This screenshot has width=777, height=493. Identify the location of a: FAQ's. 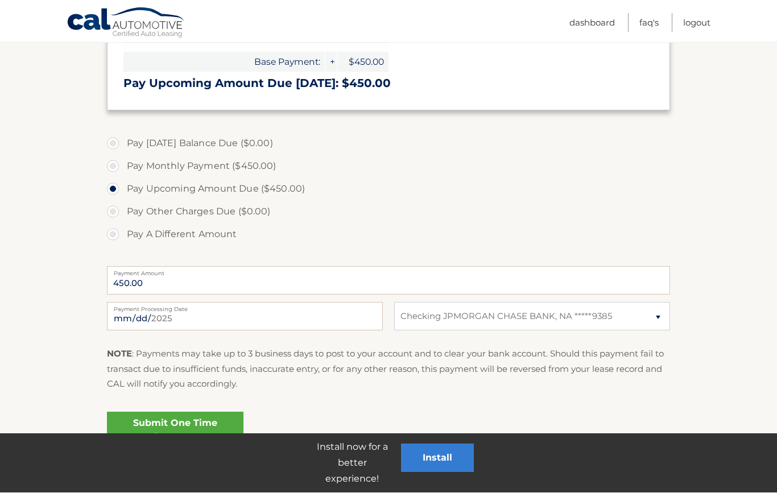
(649, 23).